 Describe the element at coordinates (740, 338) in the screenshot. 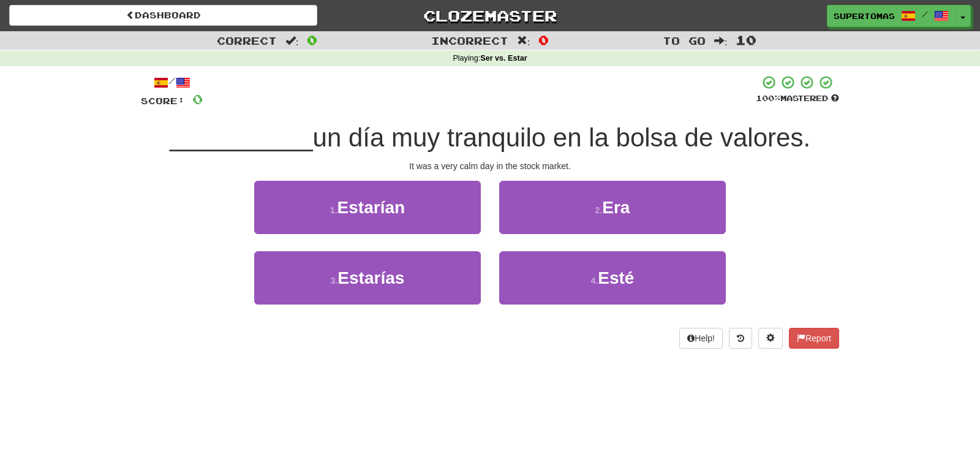

I see `button: Round history (alt+y)` at that location.